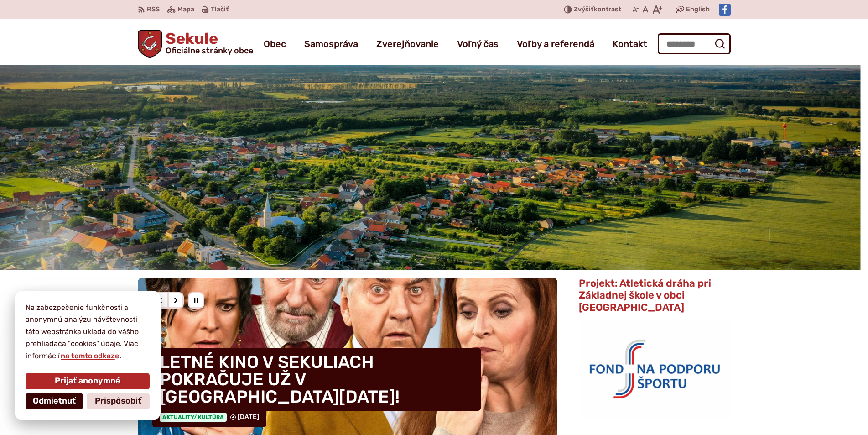  What do you see at coordinates (88, 381) in the screenshot?
I see `button: Prijať anonymné` at bounding box center [88, 381].